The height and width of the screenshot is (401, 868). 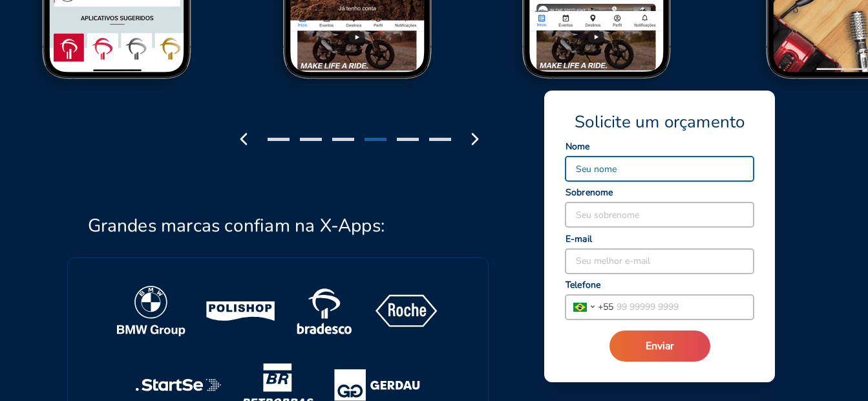 What do you see at coordinates (659, 215) in the screenshot?
I see `input: Seu sobrenome` at bounding box center [659, 215].